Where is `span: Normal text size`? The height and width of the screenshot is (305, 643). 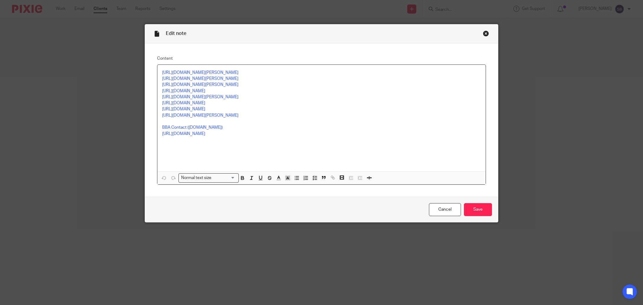
span: Normal text size is located at coordinates (196, 178).